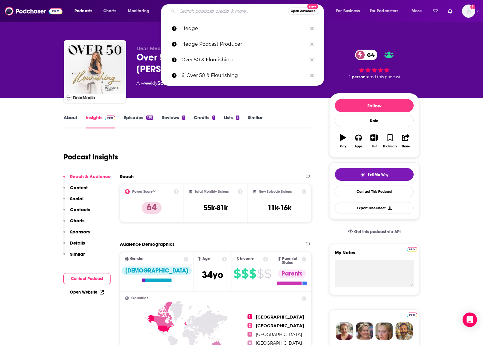  I want to click on button: Sponsors, so click(77, 234).